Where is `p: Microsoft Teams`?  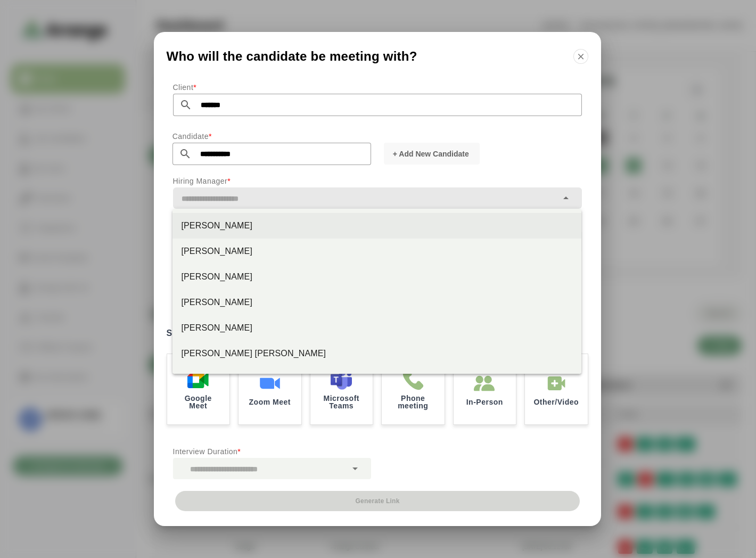
p: Microsoft Teams is located at coordinates (342, 402).